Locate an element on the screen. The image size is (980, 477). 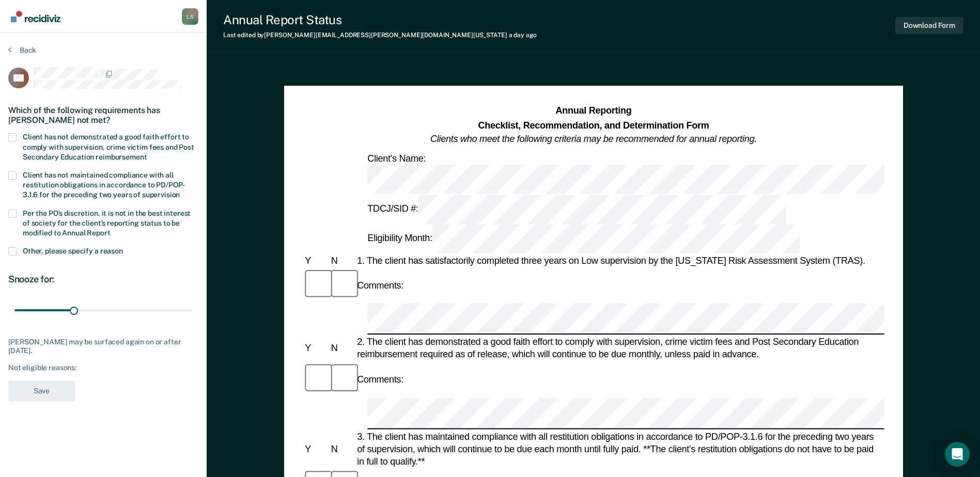
div: Annual Report Status is located at coordinates (380, 19).